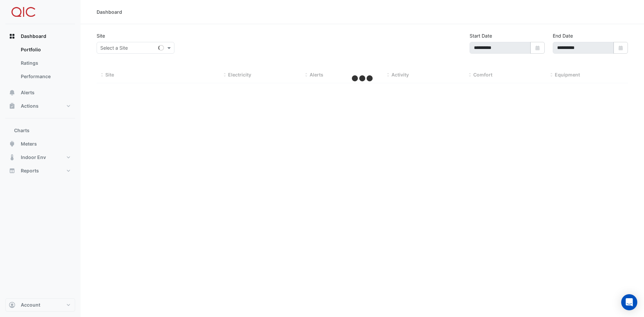  Describe the element at coordinates (22, 130) in the screenshot. I see `span: Charts` at that location.